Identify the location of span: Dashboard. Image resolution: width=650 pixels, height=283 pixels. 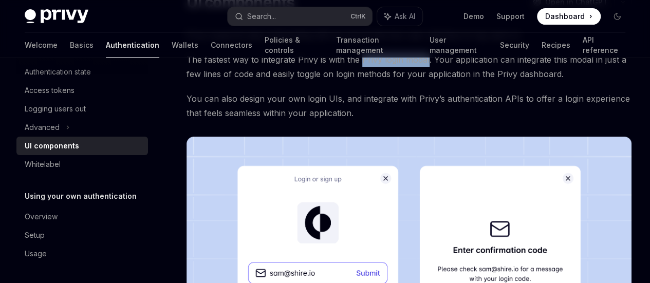
(565, 16).